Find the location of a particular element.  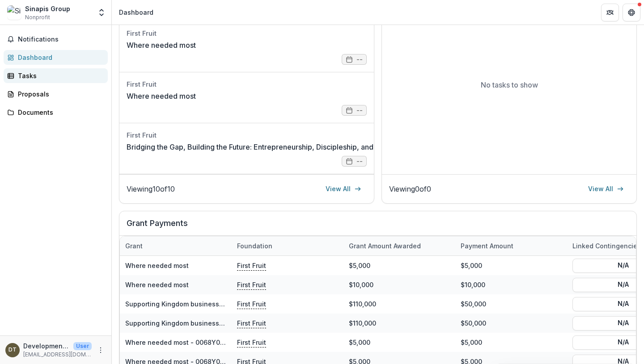

a: Bridging the Gap, Building the Future: Entrepreneurship, Discipleship, and Women’s Empowerment in... is located at coordinates (334, 147).